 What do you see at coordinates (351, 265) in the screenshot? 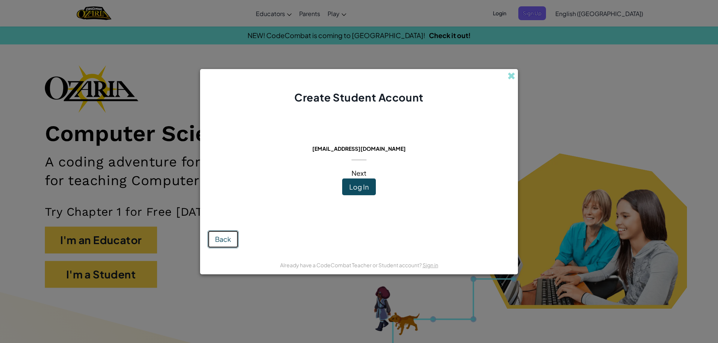
I see `span: Already have a CodeCombat Teacher or Student account?` at bounding box center [351, 265].